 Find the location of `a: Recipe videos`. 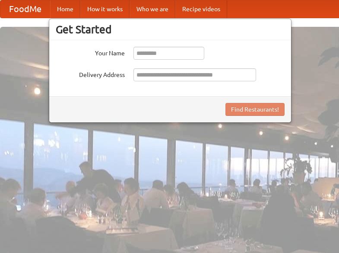

a: Recipe videos is located at coordinates (201, 9).